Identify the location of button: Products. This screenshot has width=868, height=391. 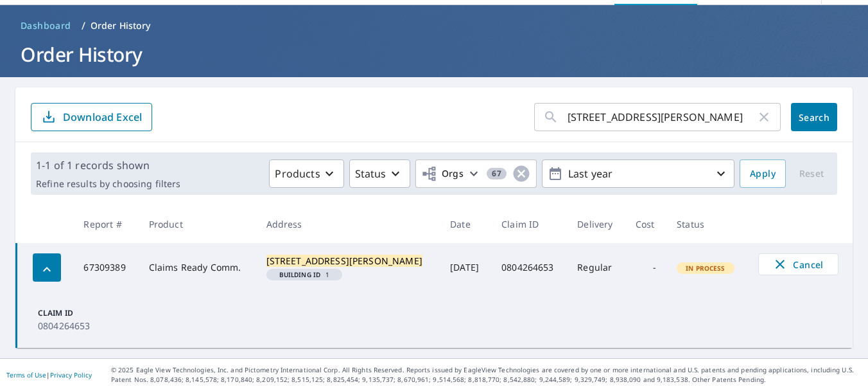
(306, 173).